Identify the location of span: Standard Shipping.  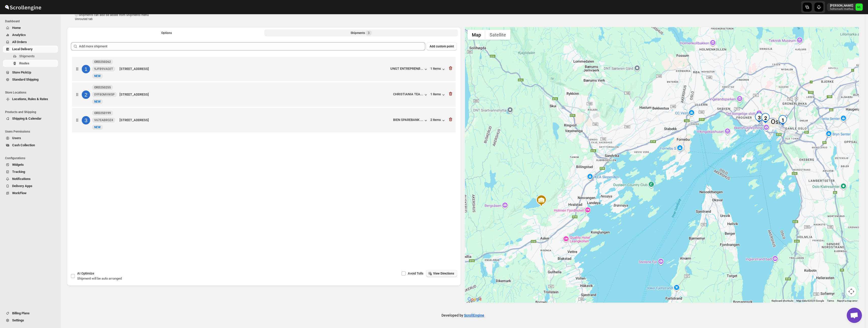
(25, 79).